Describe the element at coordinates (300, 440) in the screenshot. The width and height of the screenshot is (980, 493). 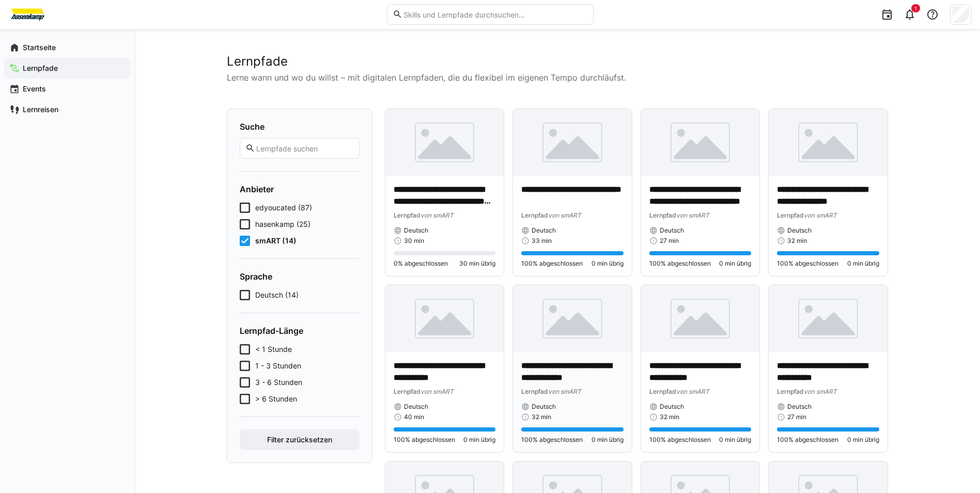
I see `span: Filter zurücksetzen` at that location.